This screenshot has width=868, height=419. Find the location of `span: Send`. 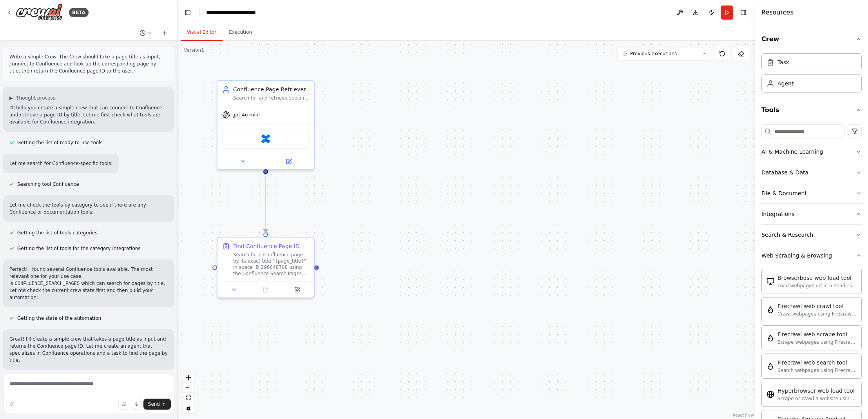

span: Send is located at coordinates (154, 404).